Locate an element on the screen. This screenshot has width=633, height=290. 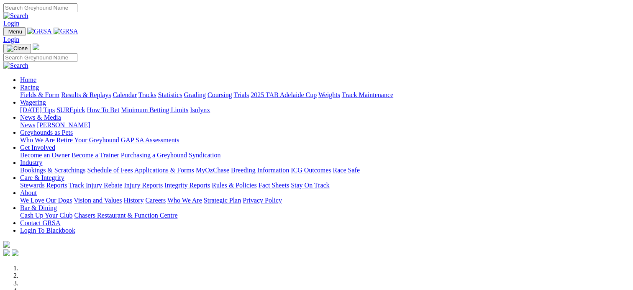
a: Purchasing a Greyhound is located at coordinates (154, 155).